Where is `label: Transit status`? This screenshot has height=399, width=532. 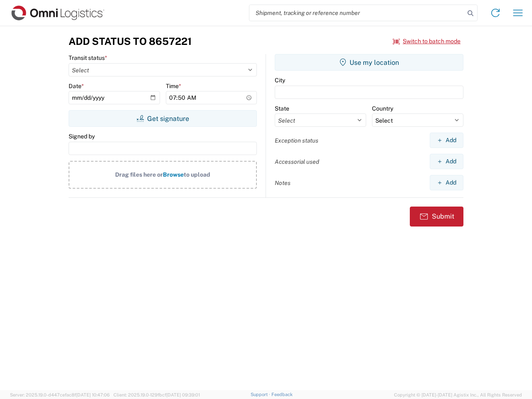
label: Transit status is located at coordinates (87, 58).